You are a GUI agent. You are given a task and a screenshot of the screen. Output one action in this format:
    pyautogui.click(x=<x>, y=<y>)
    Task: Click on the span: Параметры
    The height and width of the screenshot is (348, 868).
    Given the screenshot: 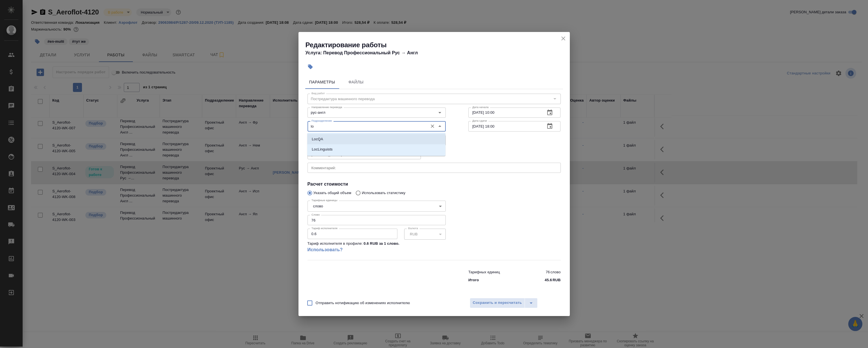 What is the action you would take?
    pyautogui.click(x=322, y=82)
    